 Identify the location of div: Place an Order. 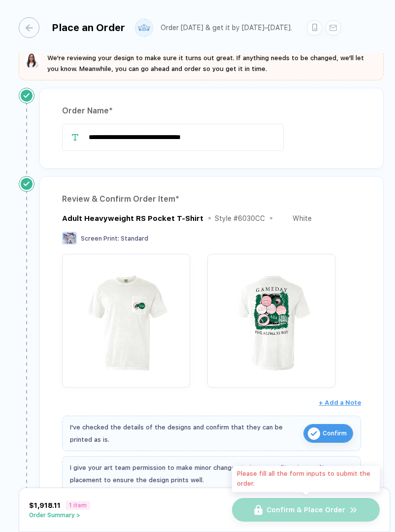
(88, 27).